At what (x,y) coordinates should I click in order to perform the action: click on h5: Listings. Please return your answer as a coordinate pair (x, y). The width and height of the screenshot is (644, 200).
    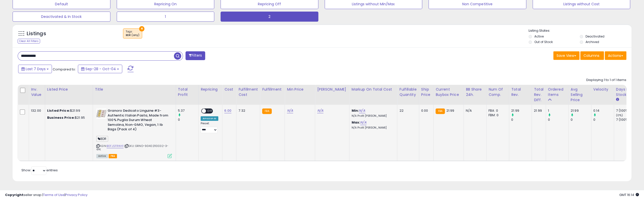
    Looking at the image, I should click on (36, 34).